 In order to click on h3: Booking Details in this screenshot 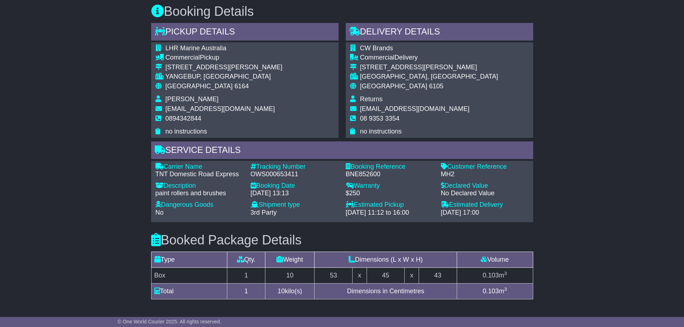, I will do `click(342, 11)`.